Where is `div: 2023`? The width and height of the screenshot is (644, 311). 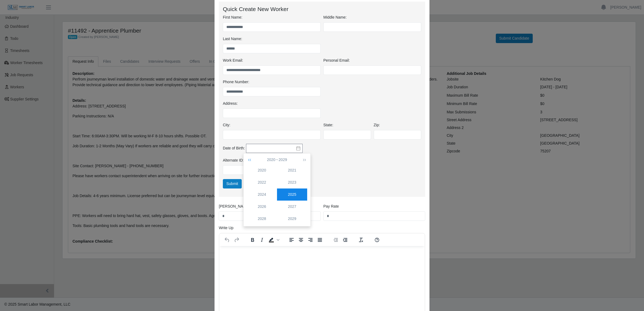
div: 2023 is located at coordinates (292, 182).